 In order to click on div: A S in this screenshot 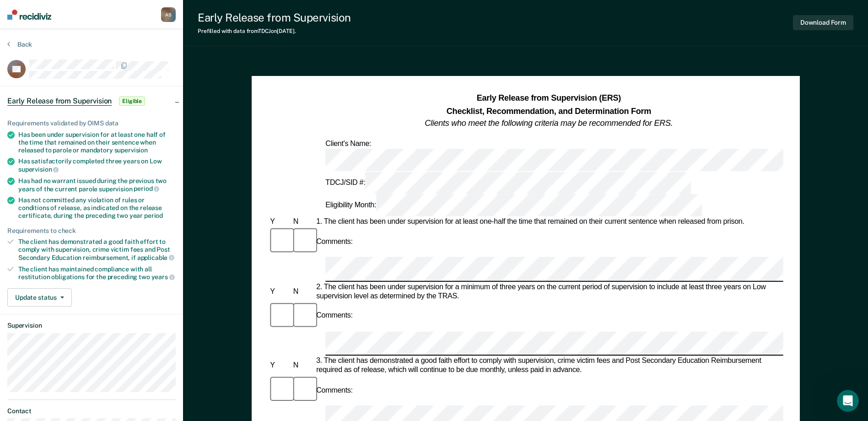, I will do `click(169, 15)`.